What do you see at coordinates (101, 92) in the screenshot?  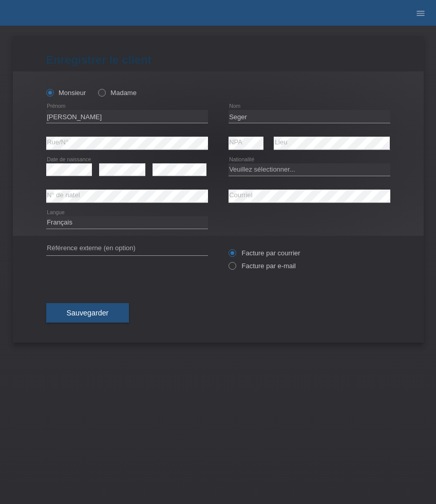 I see `input: Madame` at bounding box center [101, 92].